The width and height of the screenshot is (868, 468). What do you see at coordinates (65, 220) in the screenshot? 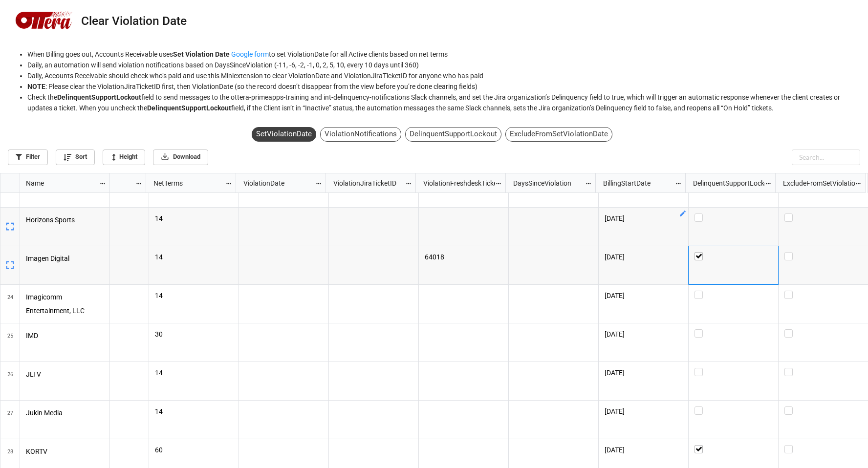
I see `p: Horizons Sports` at bounding box center [65, 220].